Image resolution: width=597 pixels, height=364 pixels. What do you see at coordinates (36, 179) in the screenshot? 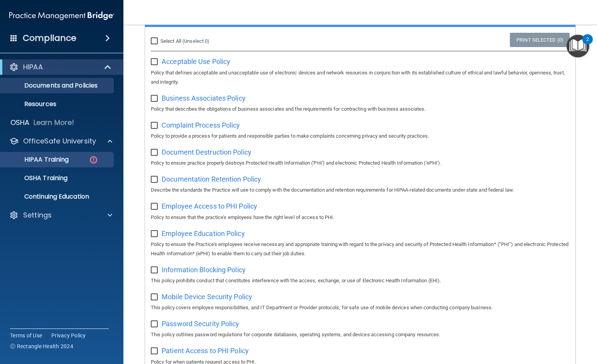
I see `p: OSHA Training` at bounding box center [36, 179].